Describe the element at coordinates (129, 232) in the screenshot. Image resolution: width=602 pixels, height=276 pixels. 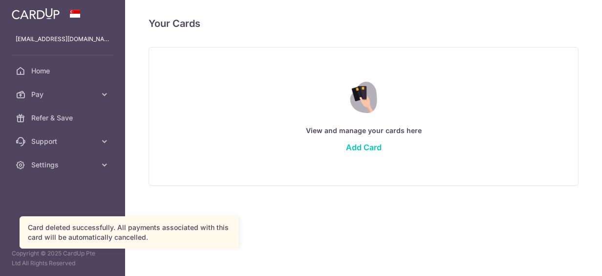
I see `div: Card deleted successfully. All payments associated with this card will be automatically cancelled.` at that location.